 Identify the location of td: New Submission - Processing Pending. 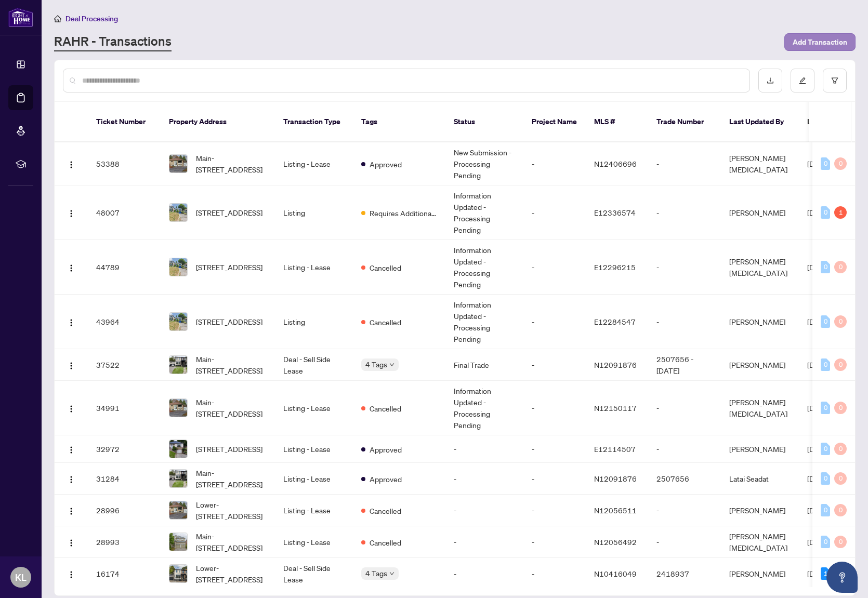
(485, 164).